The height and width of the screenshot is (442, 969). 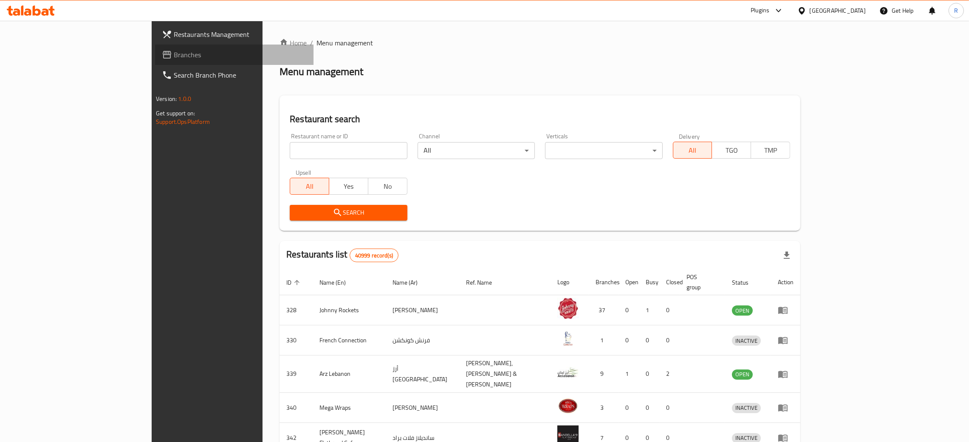 What do you see at coordinates (423, 341) in the screenshot?
I see `td: فرنش كونكشن` at bounding box center [423, 341].